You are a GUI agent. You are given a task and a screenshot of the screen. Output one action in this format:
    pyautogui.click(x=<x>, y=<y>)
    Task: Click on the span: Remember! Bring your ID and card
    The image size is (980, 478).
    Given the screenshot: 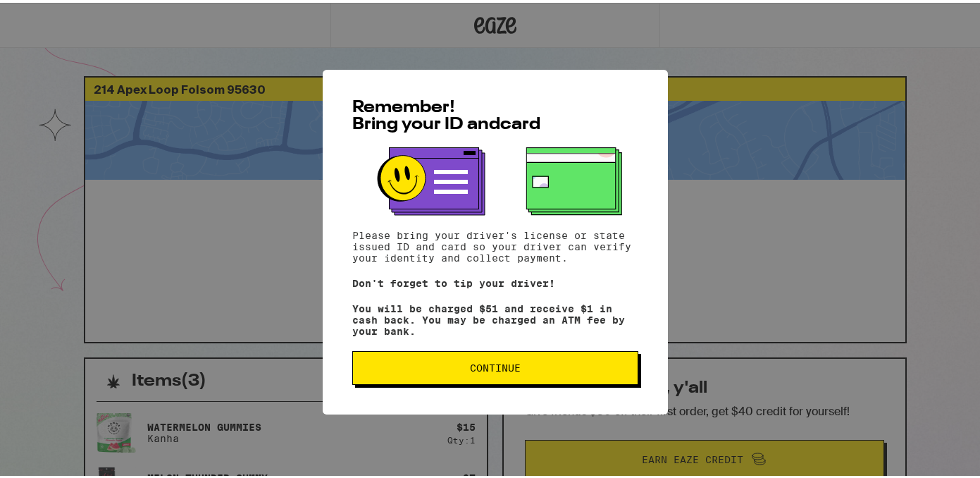 What is the action you would take?
    pyautogui.click(x=446, y=113)
    